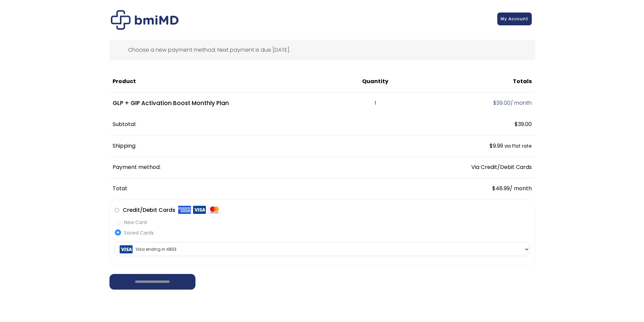  I want to click on img: Amex, so click(185, 210).